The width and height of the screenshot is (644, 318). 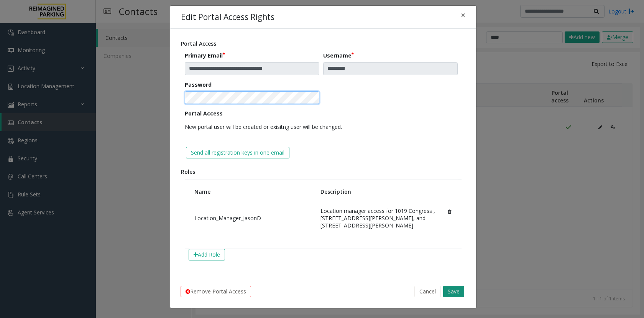 I want to click on p: New portal user will be created or exisitng user will be changed., so click(x=321, y=126).